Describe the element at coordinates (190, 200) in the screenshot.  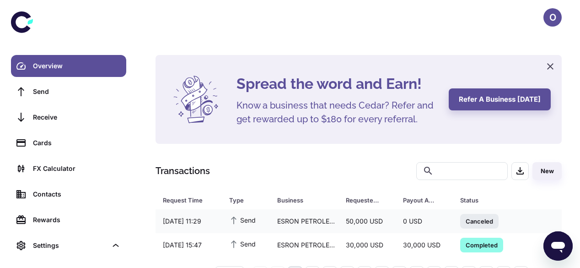
I see `span: Request Time` at that location.